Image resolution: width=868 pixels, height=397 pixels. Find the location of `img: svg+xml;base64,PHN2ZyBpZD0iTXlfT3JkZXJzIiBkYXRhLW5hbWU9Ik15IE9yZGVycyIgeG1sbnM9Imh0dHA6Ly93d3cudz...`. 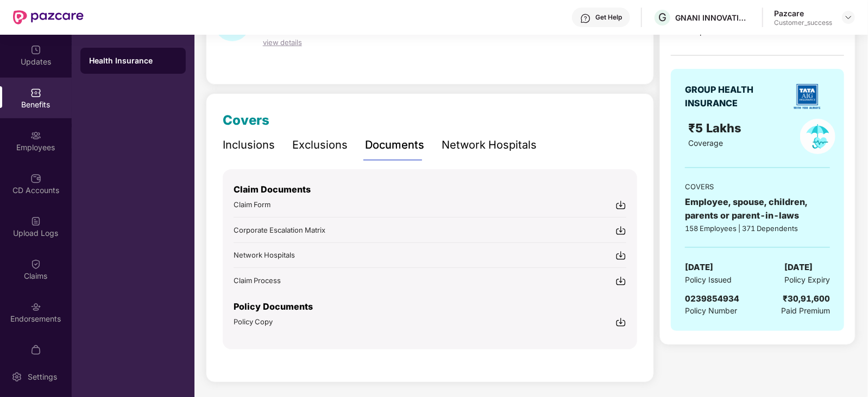

img: svg+xml;base64,PHN2ZyBpZD0iTXlfT3JkZXJzIiBkYXRhLW5hbWU9Ik15IE9yZGVycyIgeG1sbnM9Imh0dHA6Ly93d3cudz... is located at coordinates (36, 350).